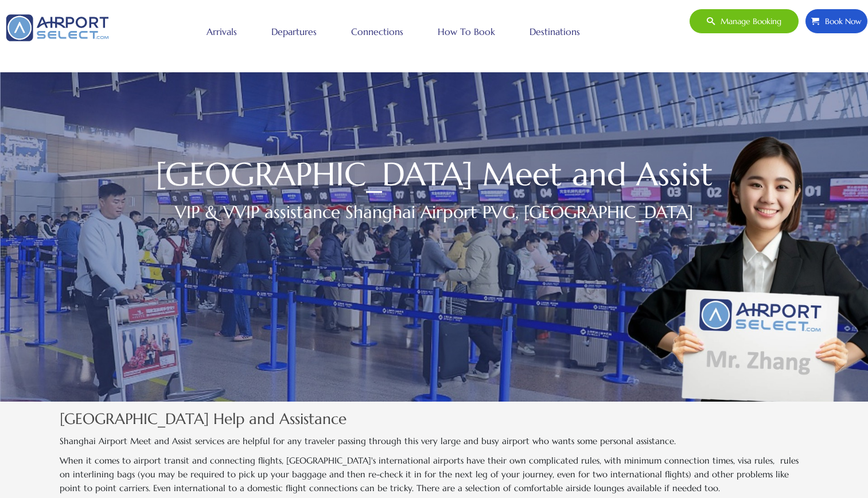 The width and height of the screenshot is (868, 498). Describe the element at coordinates (222, 31) in the screenshot. I see `a: Arrivals` at that location.